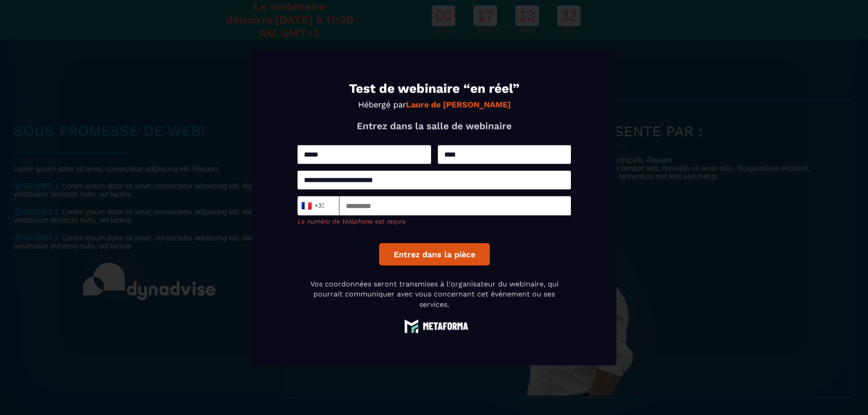 The image size is (868, 415). What do you see at coordinates (434, 254) in the screenshot?
I see `button: Entrez dans la pièce` at bounding box center [434, 254].